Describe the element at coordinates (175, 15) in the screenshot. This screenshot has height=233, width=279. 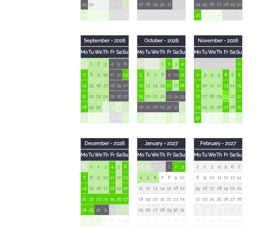
I see `td: 8` at that location.